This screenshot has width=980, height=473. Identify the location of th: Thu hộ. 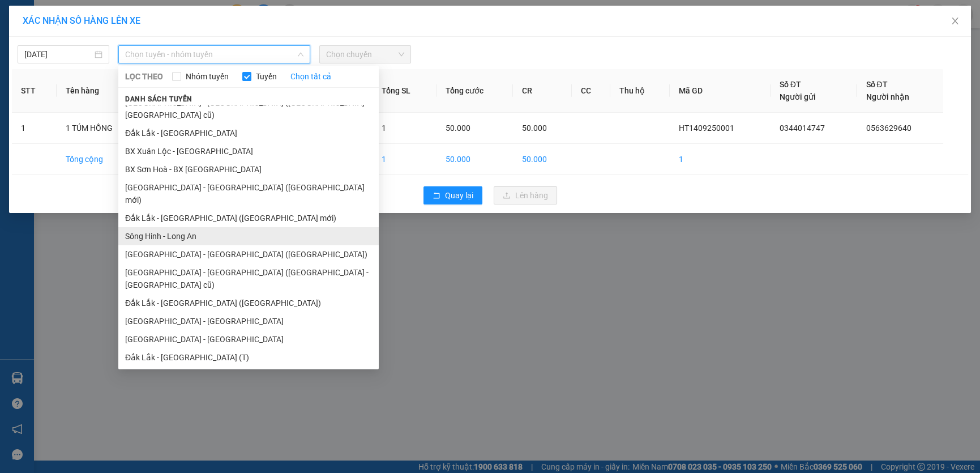
(640, 91).